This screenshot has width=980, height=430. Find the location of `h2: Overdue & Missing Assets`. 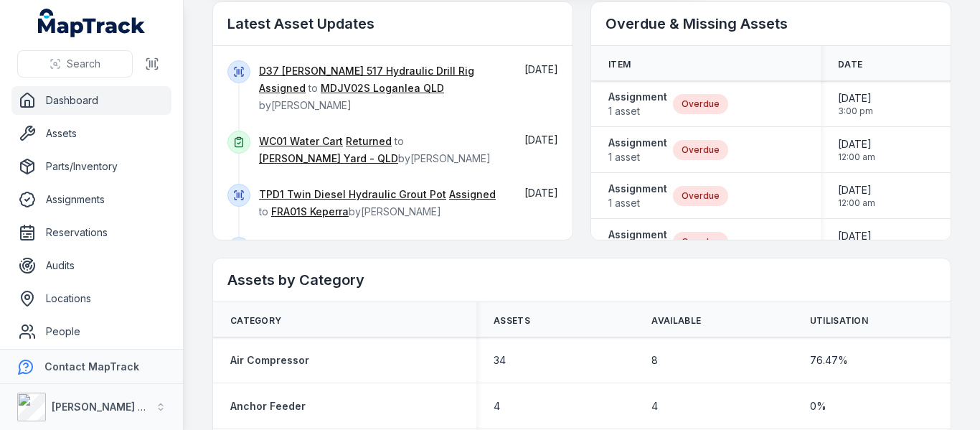

h2: Overdue & Missing Assets is located at coordinates (770, 24).